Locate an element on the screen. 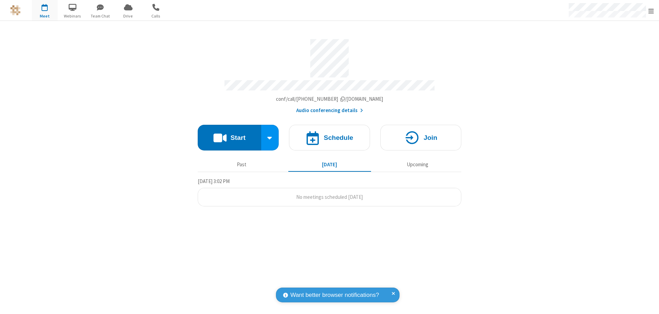 The width and height of the screenshot is (659, 314). span: Calls is located at coordinates (156, 16).